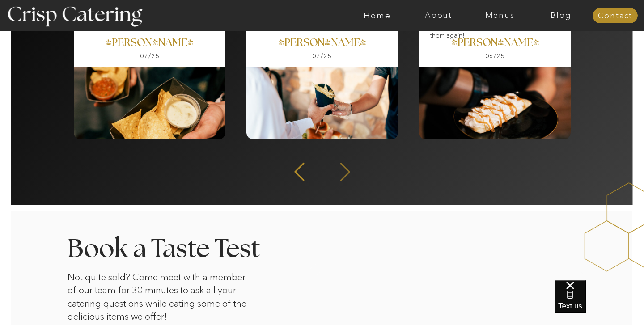 The width and height of the screenshot is (644, 325). I want to click on a: Blog, so click(561, 16).